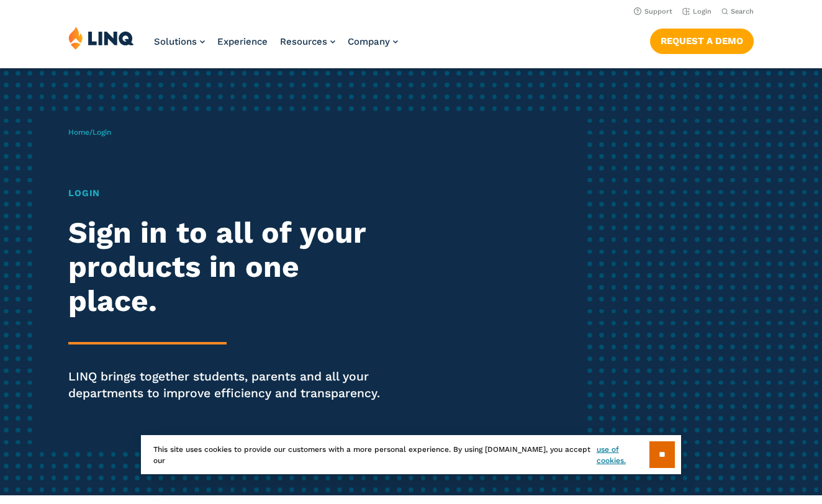 Image resolution: width=822 pixels, height=504 pixels. Describe the element at coordinates (276, 47) in the screenshot. I see `nav: Primary Navigation` at that location.